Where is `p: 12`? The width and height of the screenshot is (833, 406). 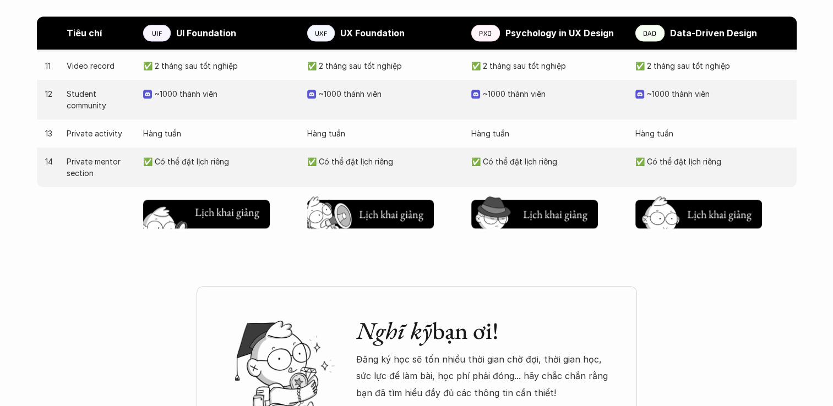
p: 12 is located at coordinates (51, 94).